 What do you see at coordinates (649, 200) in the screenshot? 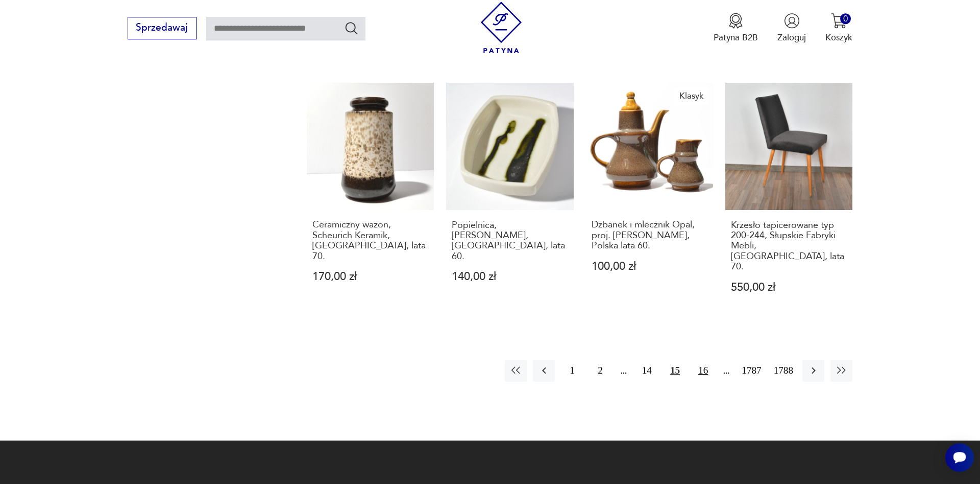
I see `a: KlasykDzbanek i mlecznik Opal, proj. A. Sadulski, Polska lata 60.Dzbanek i mlecznik Opal, proj. [...` at bounding box center [649, 200].